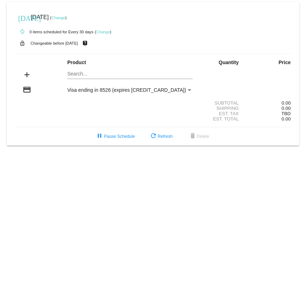  What do you see at coordinates (193, 136) in the screenshot?
I see `mat-icon: delete` at bounding box center [193, 136].